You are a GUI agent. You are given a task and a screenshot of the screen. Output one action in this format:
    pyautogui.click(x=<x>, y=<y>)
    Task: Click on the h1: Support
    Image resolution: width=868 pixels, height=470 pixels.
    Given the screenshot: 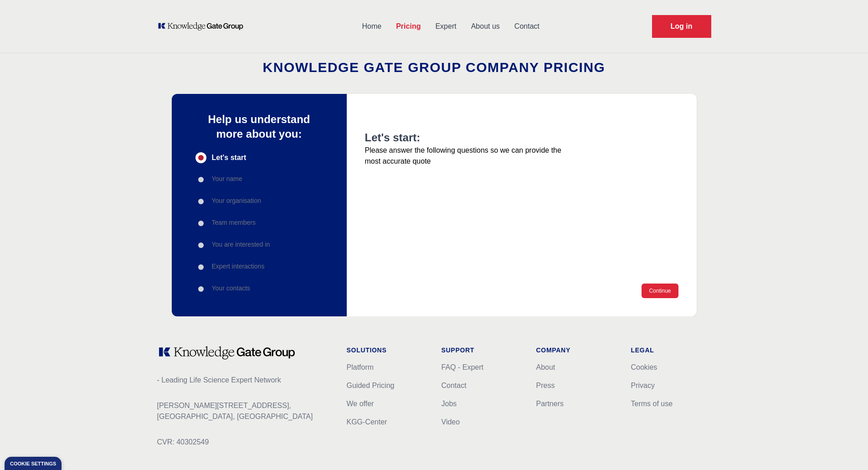 What is the action you would take?
    pyautogui.click(x=482, y=350)
    